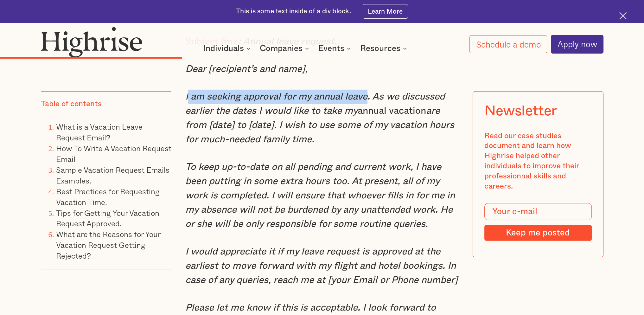 Image resolution: width=644 pixels, height=315 pixels. What do you see at coordinates (538, 212) in the screenshot?
I see `input: Your e-mail` at bounding box center [538, 212].